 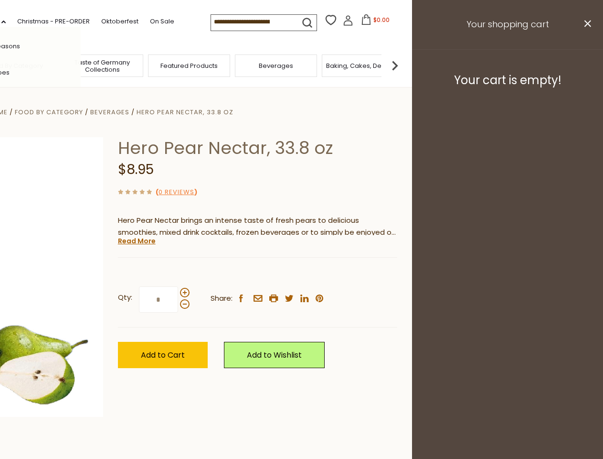 What do you see at coordinates (163, 354) in the screenshot?
I see `span: Add to Cart` at bounding box center [163, 354].